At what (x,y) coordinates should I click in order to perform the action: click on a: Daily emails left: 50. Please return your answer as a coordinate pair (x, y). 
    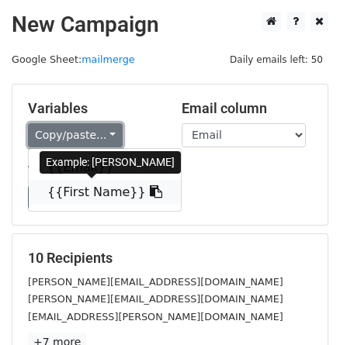
    Looking at the image, I should click on (276, 59).